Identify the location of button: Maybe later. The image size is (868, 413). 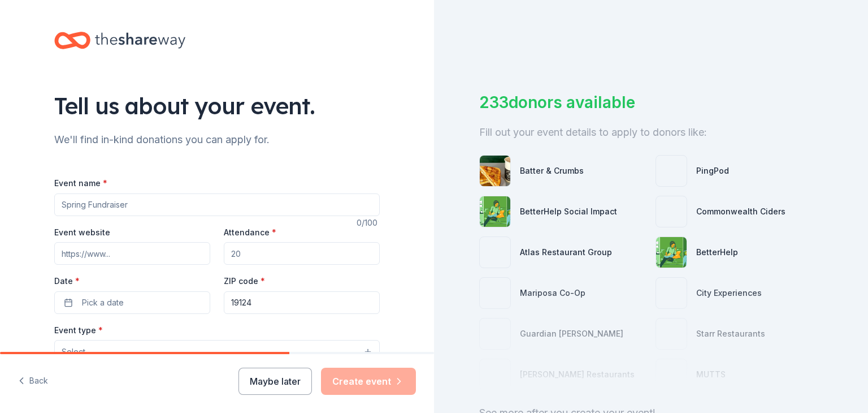
(275, 381).